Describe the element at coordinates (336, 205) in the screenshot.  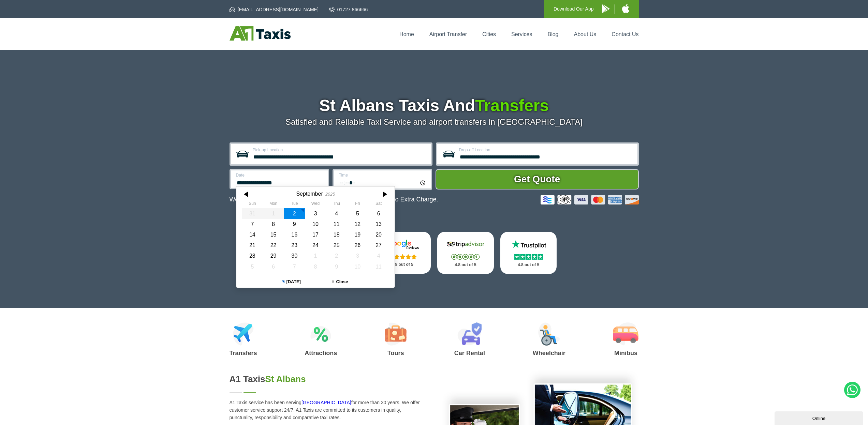
I see `th: Thursday` at that location.